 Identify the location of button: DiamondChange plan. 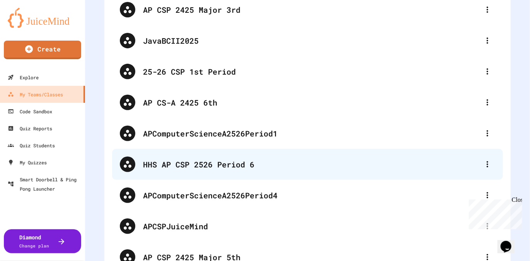
(43, 241).